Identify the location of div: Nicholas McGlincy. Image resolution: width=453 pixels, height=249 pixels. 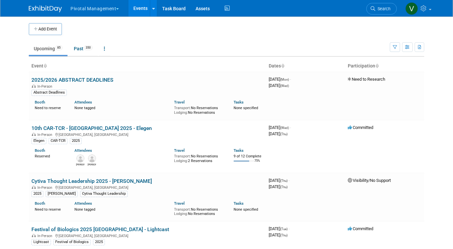
(92, 164).